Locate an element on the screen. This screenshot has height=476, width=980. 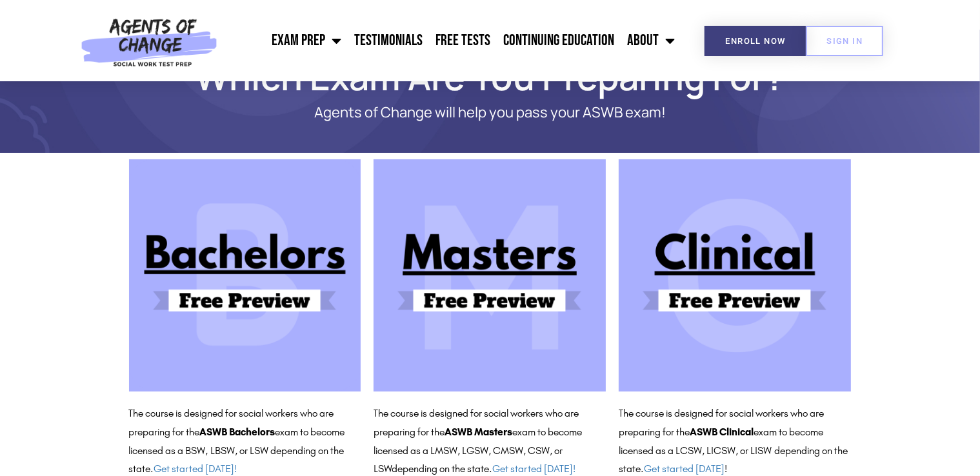
span: SIGN IN is located at coordinates (845, 41).